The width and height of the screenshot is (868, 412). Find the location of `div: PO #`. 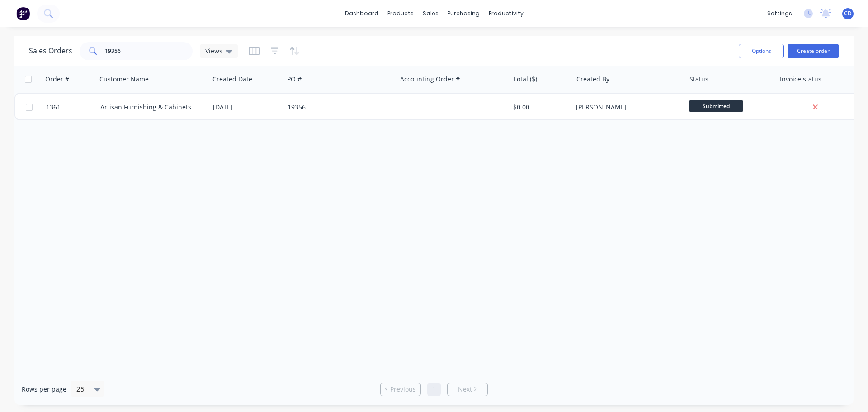

div: PO # is located at coordinates (294, 79).